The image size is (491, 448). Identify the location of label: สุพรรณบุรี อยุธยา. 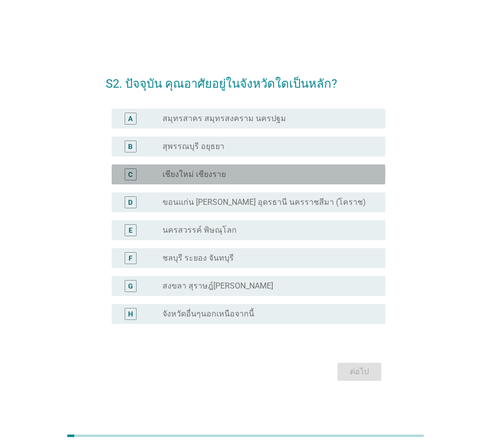
(193, 146).